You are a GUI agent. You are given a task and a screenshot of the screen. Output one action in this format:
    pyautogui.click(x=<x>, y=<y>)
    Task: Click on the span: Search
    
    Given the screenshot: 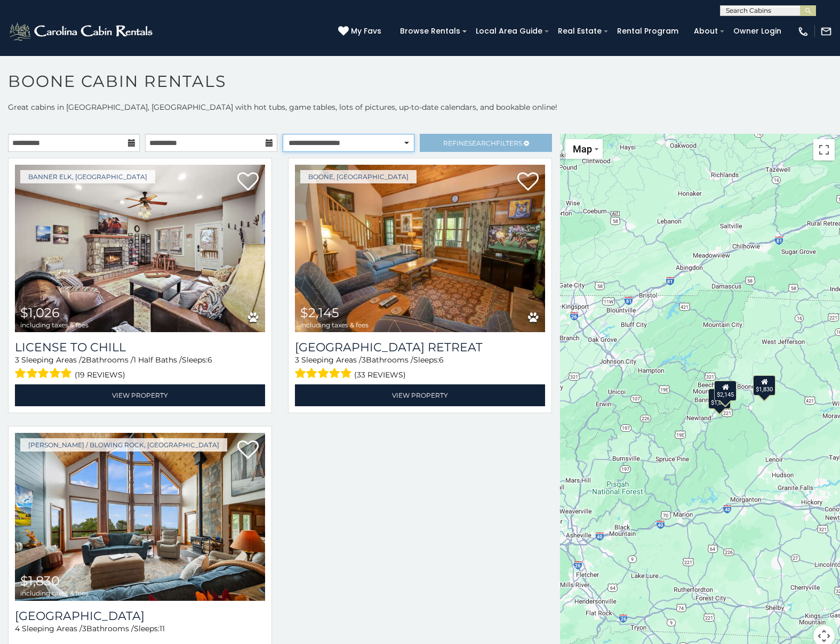 What is the action you would take?
    pyautogui.click(x=482, y=143)
    